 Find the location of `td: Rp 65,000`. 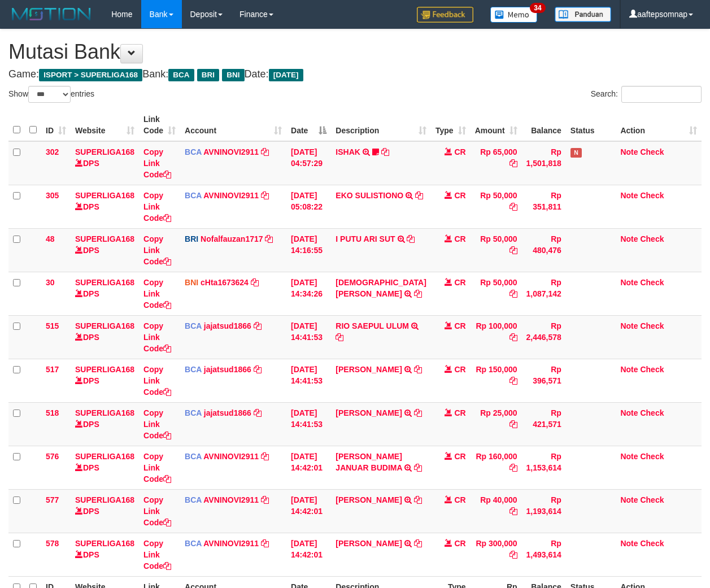

td: Rp 65,000 is located at coordinates (496, 163).